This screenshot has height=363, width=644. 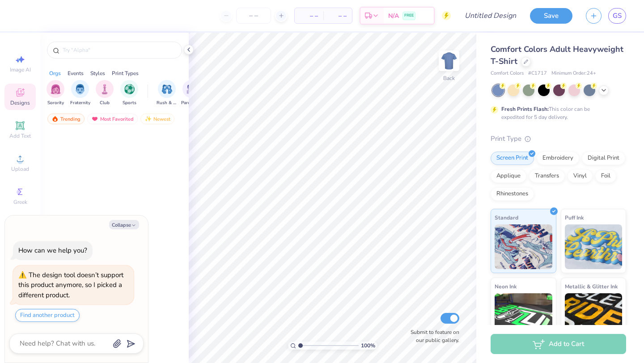 What do you see at coordinates (617, 16) in the screenshot?
I see `a: GS` at bounding box center [617, 16].